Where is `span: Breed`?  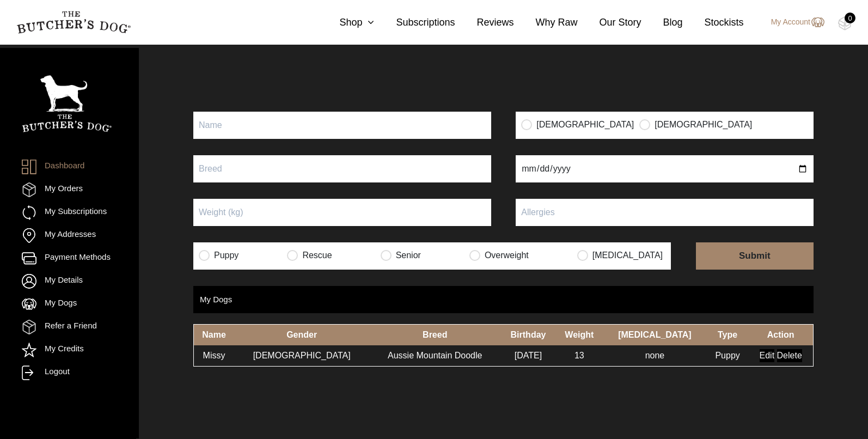
span: Breed is located at coordinates (434, 335).